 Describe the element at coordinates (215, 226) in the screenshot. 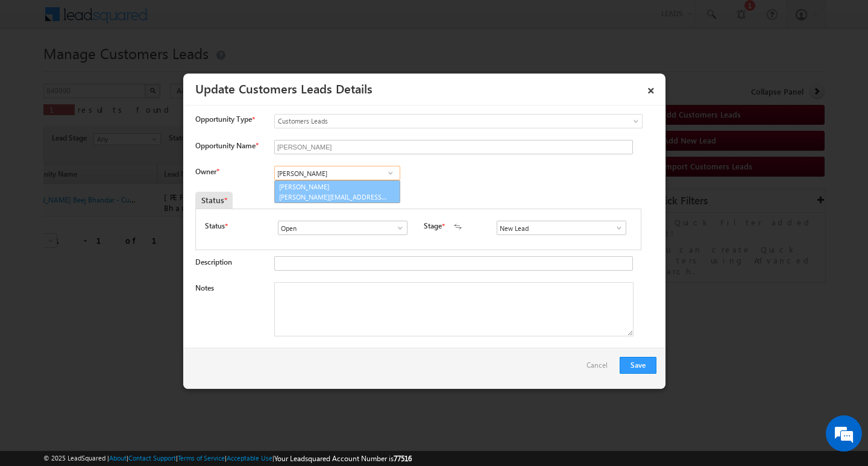

I see `label: Status` at that location.